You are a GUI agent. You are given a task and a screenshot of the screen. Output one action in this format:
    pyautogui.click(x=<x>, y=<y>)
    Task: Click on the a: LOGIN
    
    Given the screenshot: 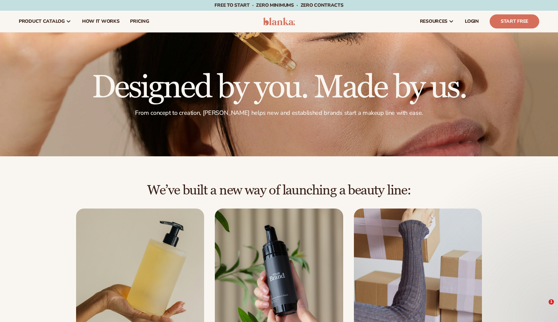 What is the action you would take?
    pyautogui.click(x=472, y=21)
    